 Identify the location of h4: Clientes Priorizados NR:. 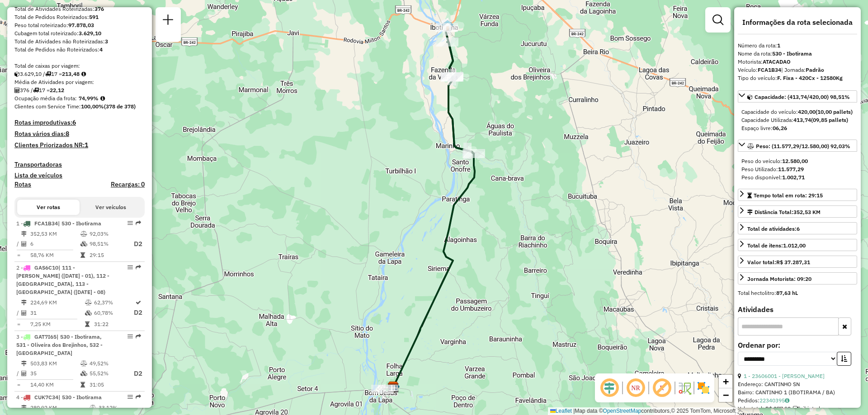
(80, 145).